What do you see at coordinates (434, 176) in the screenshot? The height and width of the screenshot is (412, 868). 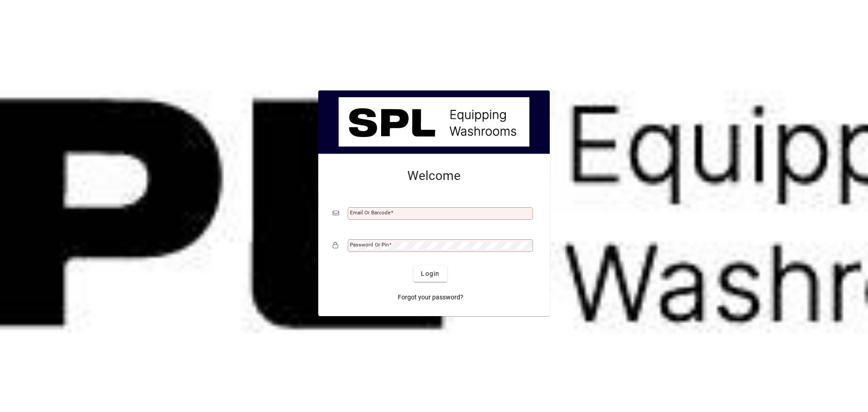 I see `h2: Welcome` at bounding box center [434, 176].